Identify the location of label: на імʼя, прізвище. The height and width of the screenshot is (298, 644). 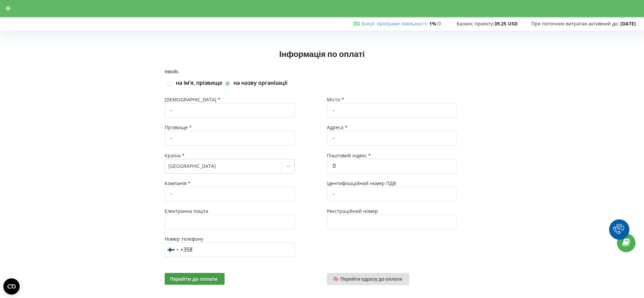
(199, 83).